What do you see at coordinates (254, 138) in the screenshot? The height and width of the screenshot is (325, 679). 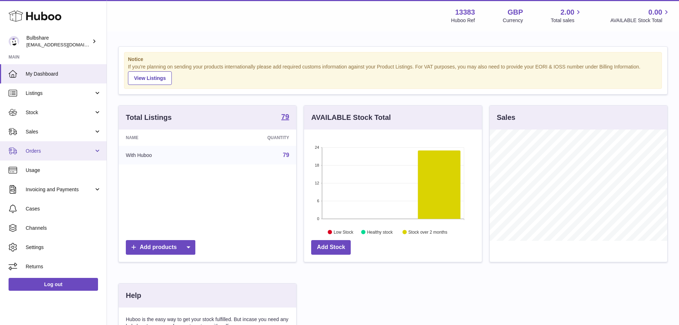 I see `th: Quantity` at bounding box center [254, 138].